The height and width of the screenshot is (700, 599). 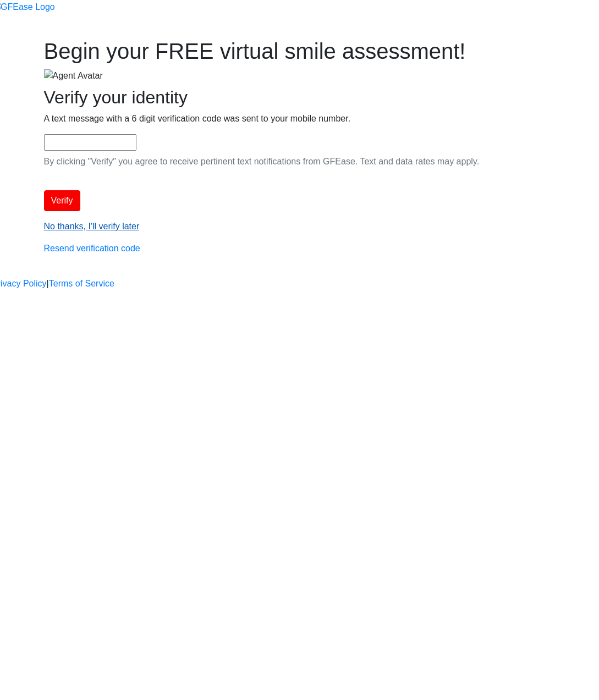 I want to click on button: Verify, so click(x=62, y=201).